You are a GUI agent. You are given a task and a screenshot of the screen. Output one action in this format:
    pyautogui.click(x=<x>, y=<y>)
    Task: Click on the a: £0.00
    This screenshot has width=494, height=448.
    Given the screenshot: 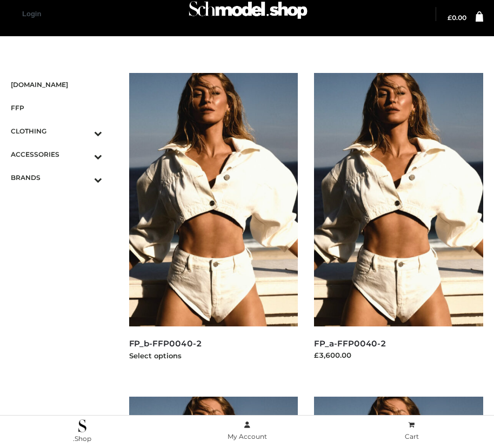 What is the action you would take?
    pyautogui.click(x=457, y=18)
    